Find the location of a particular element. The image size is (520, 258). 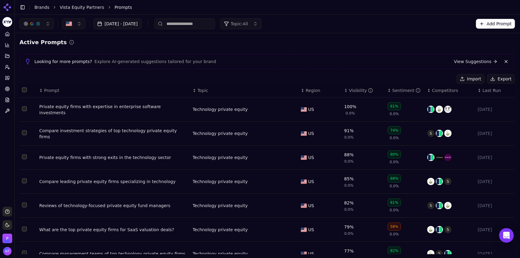

button: Export is located at coordinates (501, 79).